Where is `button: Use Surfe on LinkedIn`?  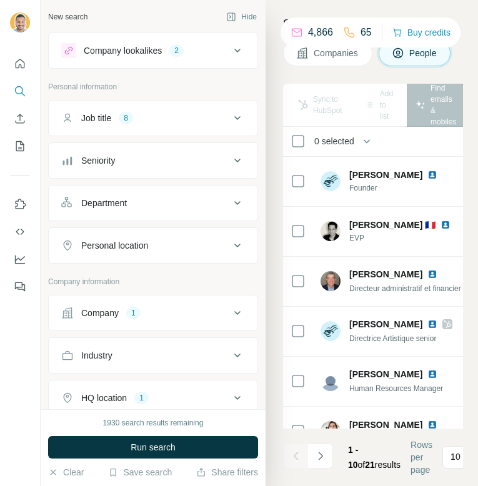
button: Use Surfe on LinkedIn is located at coordinates (20, 204).